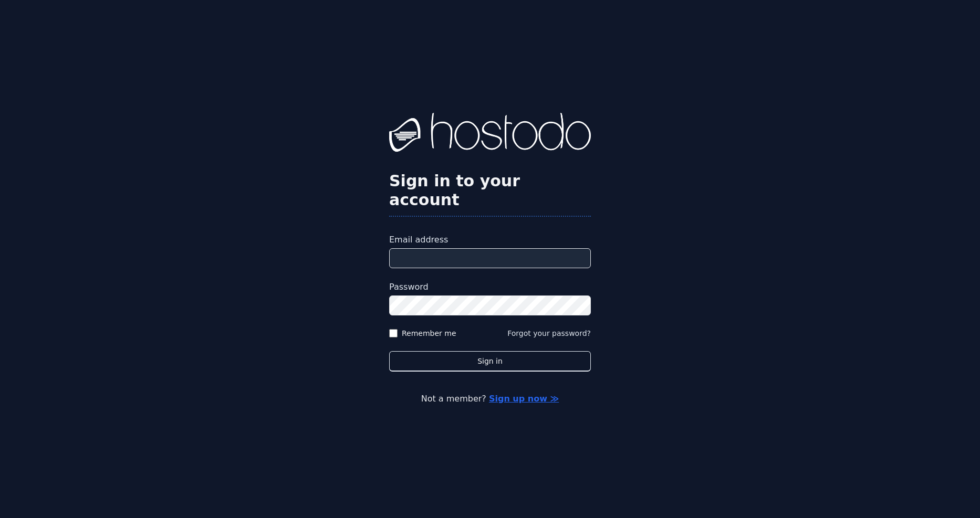  Describe the element at coordinates (490, 287) in the screenshot. I see `label: Password` at that location.